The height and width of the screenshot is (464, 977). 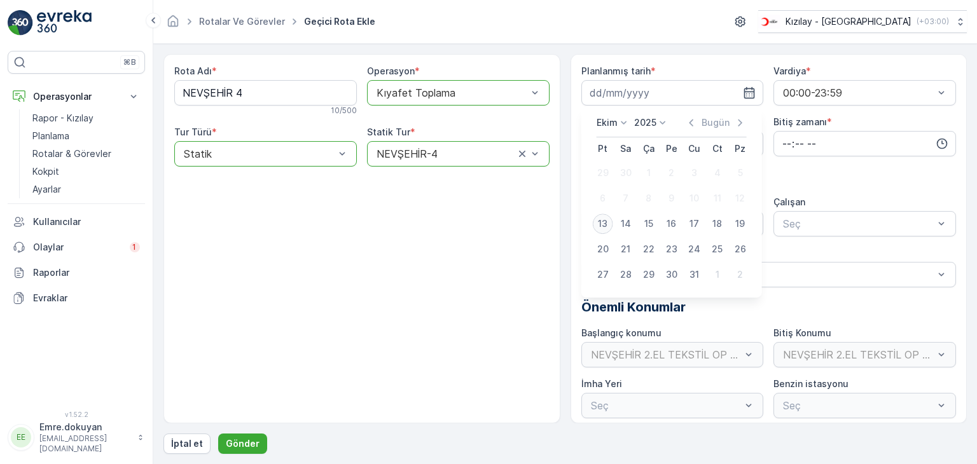 I want to click on div: 27, so click(x=603, y=275).